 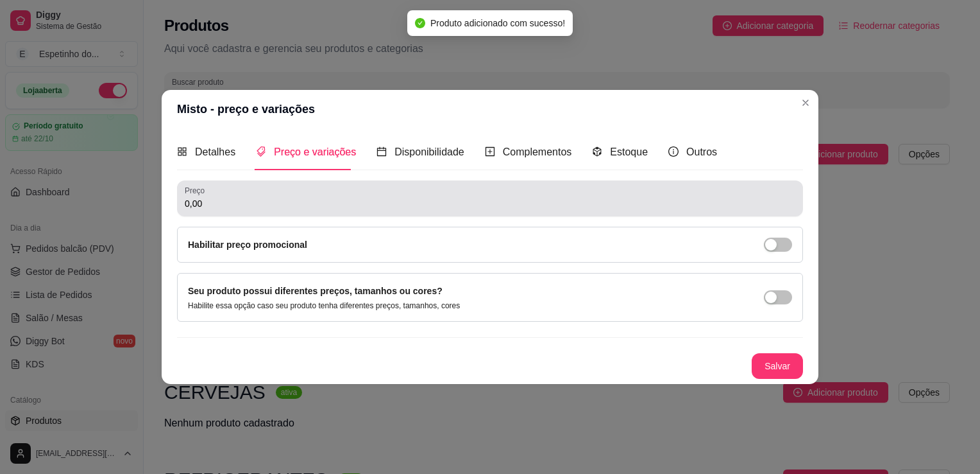 I want to click on span: Detalhes, so click(x=215, y=152).